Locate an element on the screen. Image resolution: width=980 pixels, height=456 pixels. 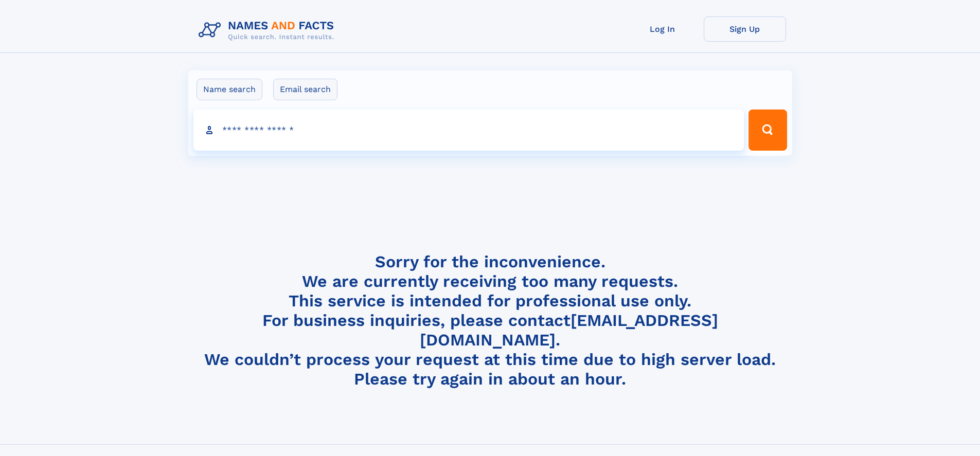
button: Search Button is located at coordinates (767, 130).